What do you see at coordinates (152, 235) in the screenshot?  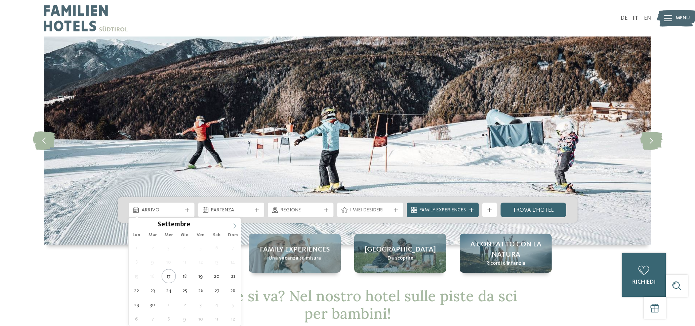 I see `span: Mar` at bounding box center [152, 235].